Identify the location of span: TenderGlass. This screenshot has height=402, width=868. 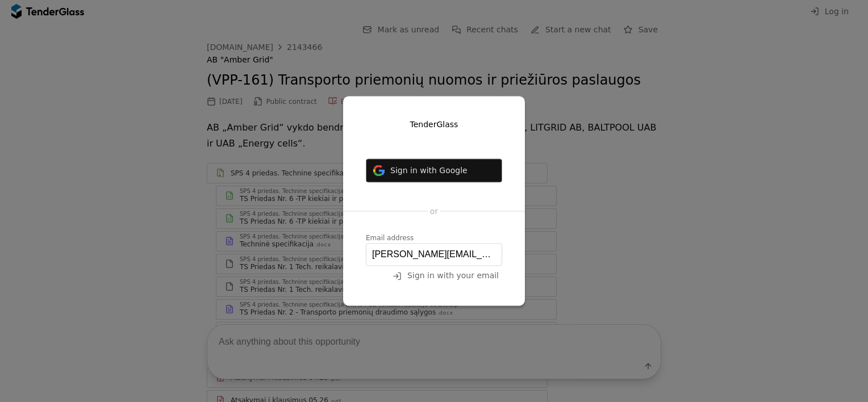
(434, 125).